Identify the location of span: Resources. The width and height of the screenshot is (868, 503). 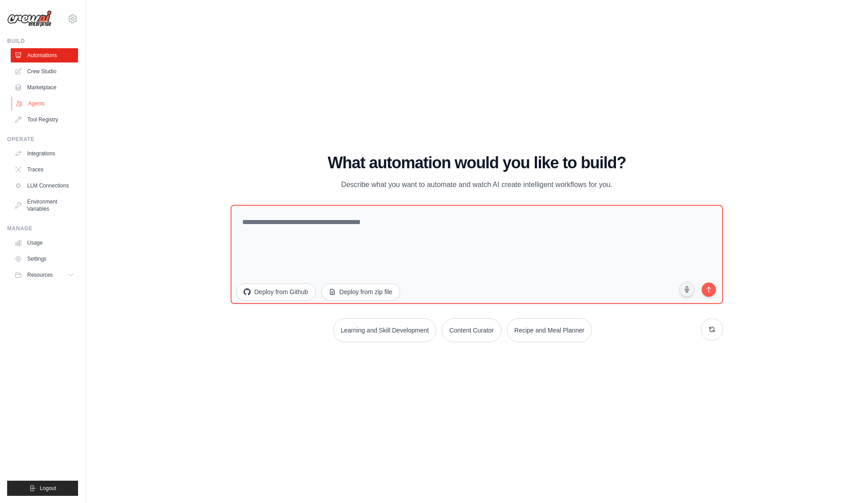
(39, 275).